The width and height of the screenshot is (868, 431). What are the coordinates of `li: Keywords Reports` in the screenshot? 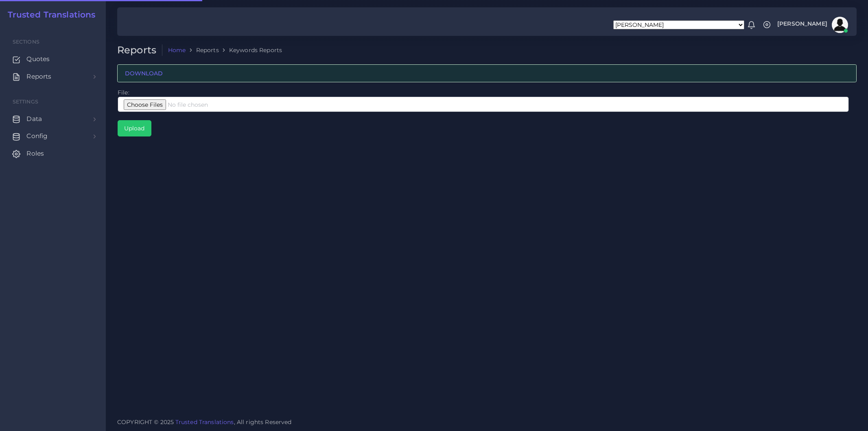 It's located at (250, 50).